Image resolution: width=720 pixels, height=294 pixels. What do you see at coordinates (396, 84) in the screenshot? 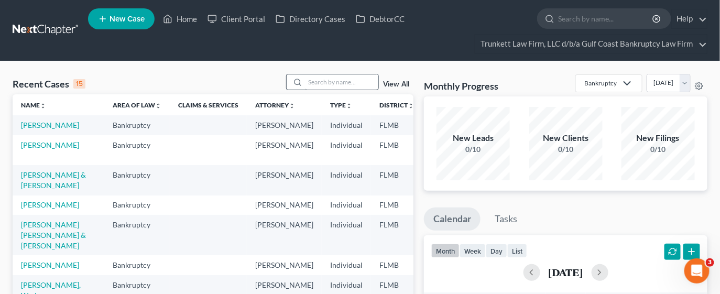
I see `a: View All` at bounding box center [396, 84].